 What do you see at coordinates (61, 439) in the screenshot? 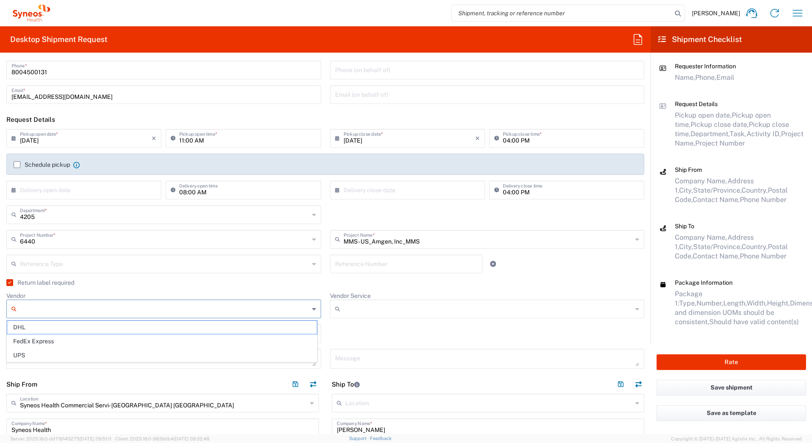
I see `span: Server: 2025.18.0-dd719145275` at bounding box center [61, 439].